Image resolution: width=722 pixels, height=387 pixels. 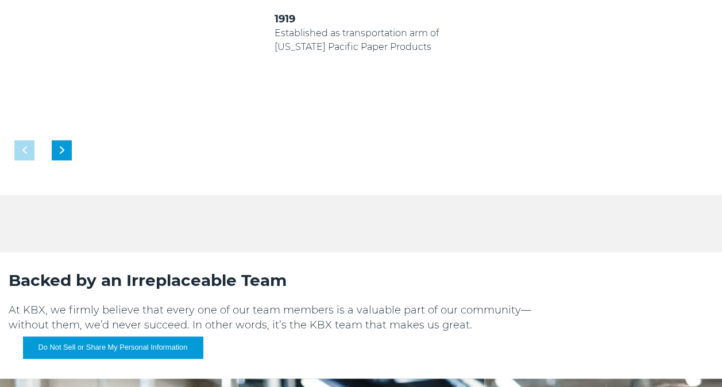 What do you see at coordinates (62, 150) in the screenshot?
I see `img: next slide` at bounding box center [62, 150].